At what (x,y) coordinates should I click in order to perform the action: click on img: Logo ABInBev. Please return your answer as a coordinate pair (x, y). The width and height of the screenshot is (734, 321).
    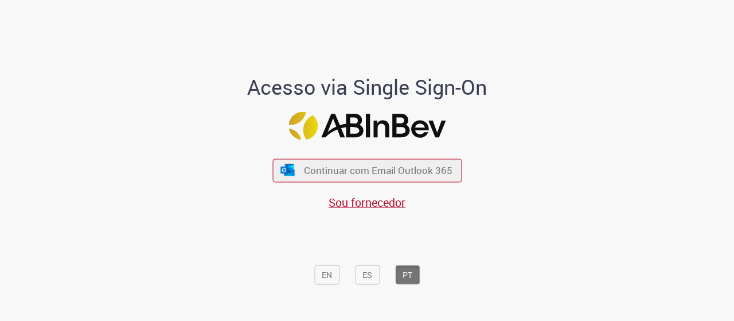
    Looking at the image, I should click on (367, 126).